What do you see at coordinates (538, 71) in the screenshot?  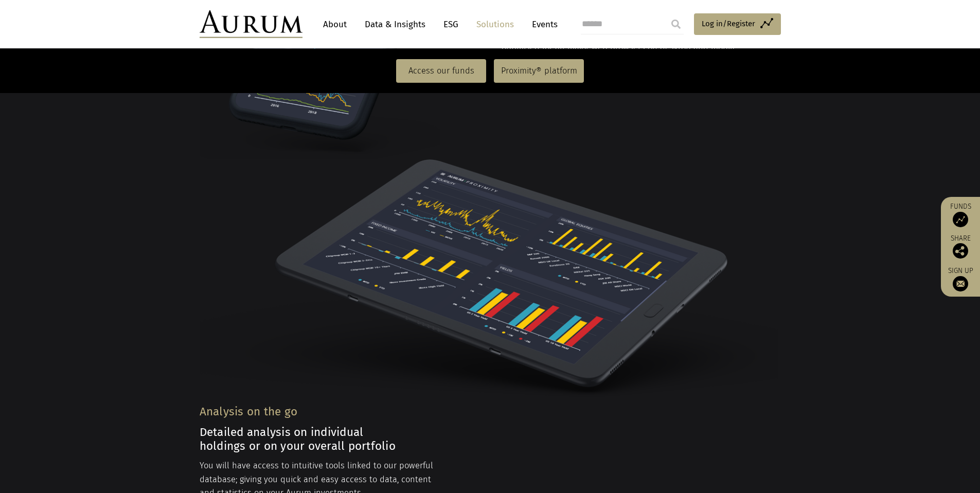 I see `a: Proximity® platform` at bounding box center [538, 71].